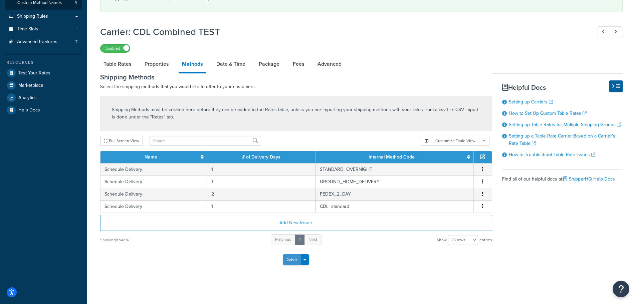 Image resolution: width=636 pixels, height=304 pixels. What do you see at coordinates (296, 113) in the screenshot?
I see `p: Shipping Methods must be created here before they can be added to the Rates table, unless you are...` at bounding box center [296, 113].